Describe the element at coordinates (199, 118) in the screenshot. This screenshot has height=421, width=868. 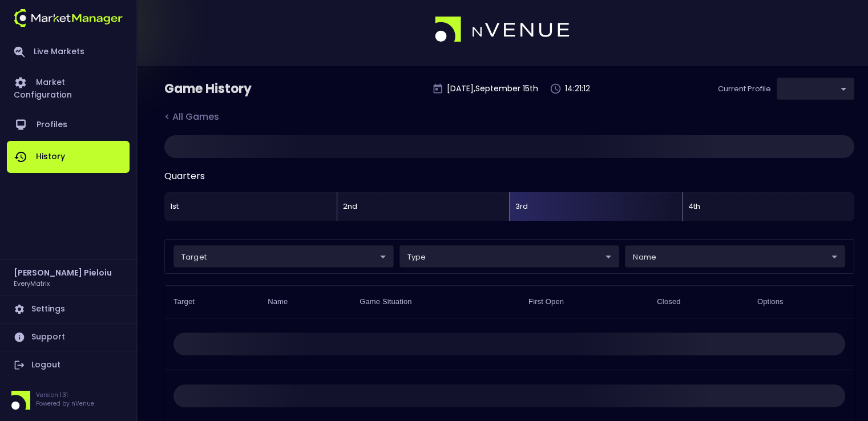
I see `div: < All Games` at that location.